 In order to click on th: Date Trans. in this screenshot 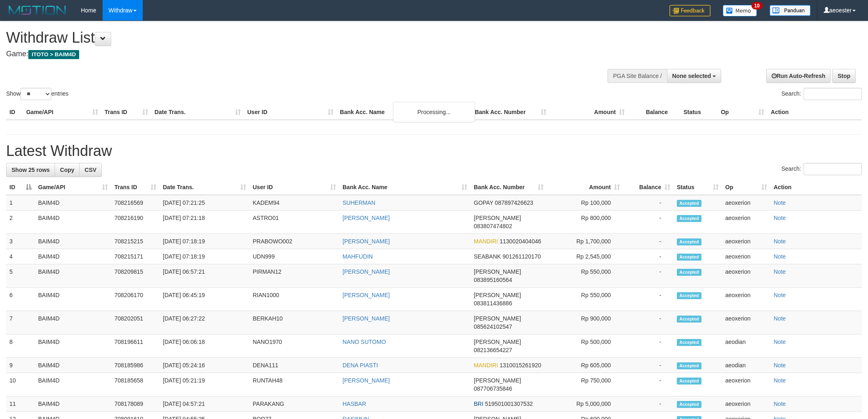, I will do `click(197, 112)`.